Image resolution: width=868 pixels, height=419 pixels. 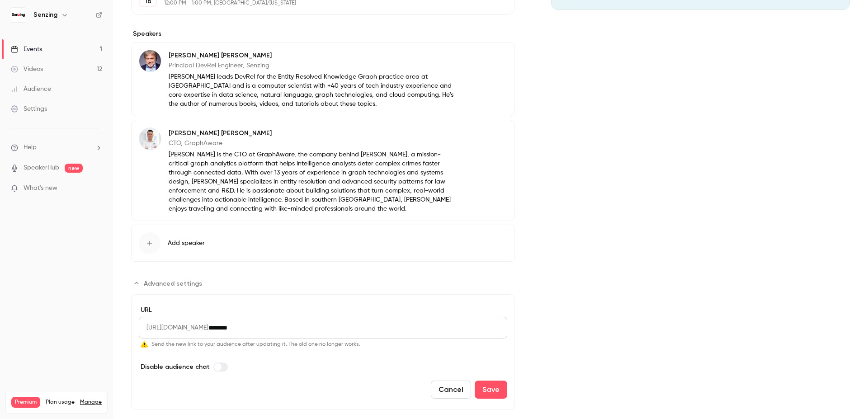 I want to click on li: help-dropdown-opener, so click(x=57, y=147).